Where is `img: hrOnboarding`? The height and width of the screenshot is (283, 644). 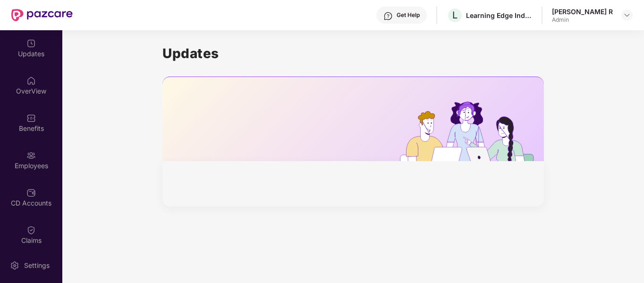
img: hrOnboarding is located at coordinates (471, 131).